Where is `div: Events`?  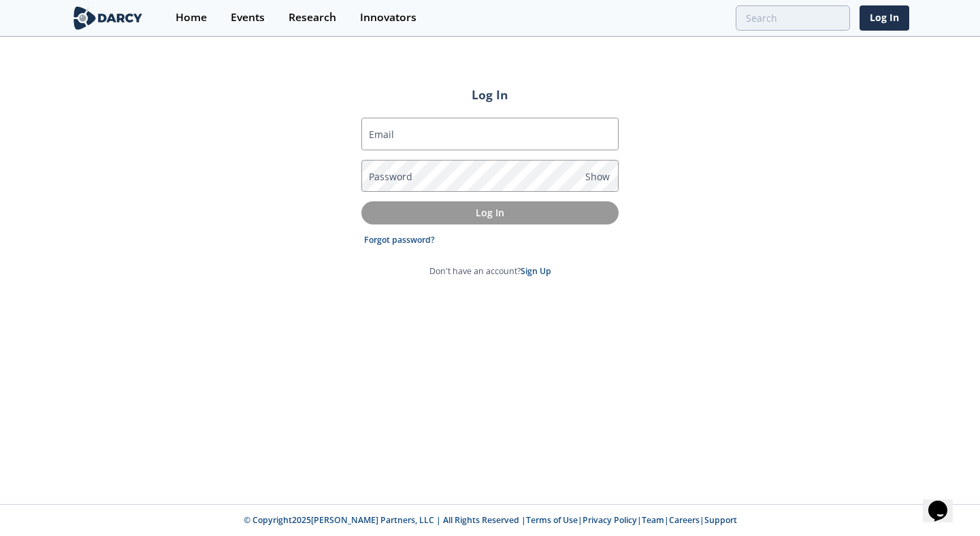 div: Events is located at coordinates (248, 18).